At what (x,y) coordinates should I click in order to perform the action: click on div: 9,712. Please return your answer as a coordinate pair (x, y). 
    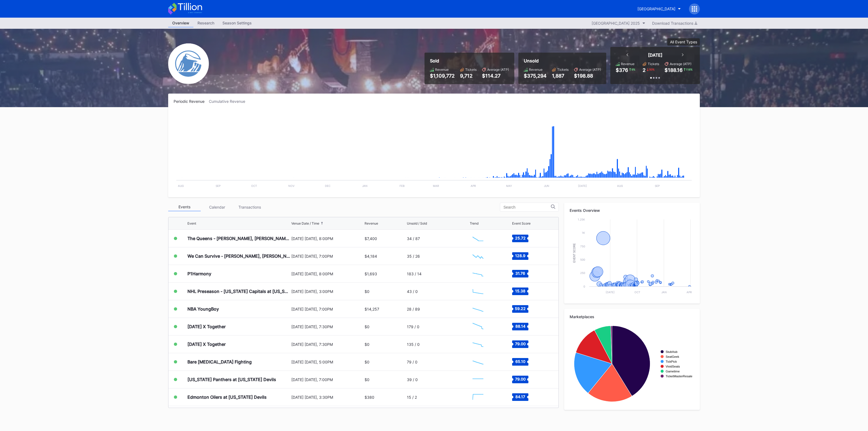
    Looking at the image, I should click on (468, 76).